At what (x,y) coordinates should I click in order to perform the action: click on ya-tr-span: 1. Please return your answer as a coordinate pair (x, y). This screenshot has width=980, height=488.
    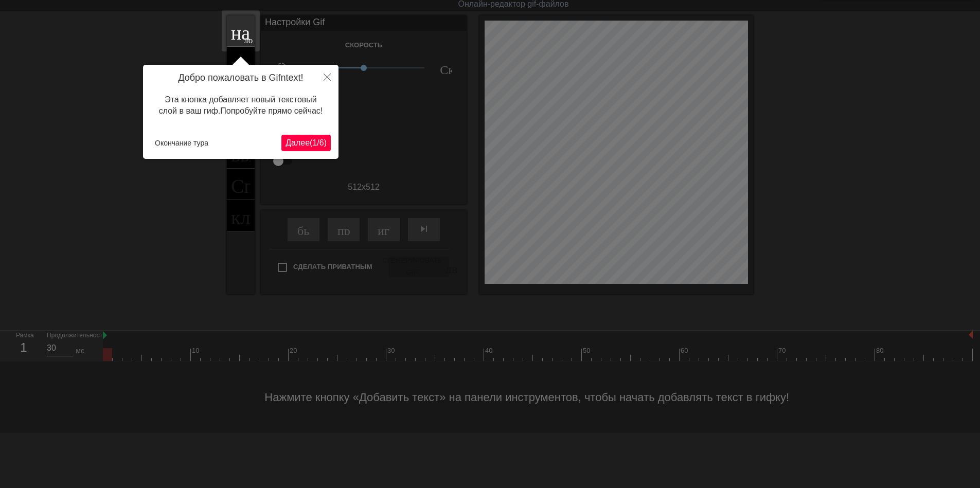
    Looking at the image, I should click on (314, 143).